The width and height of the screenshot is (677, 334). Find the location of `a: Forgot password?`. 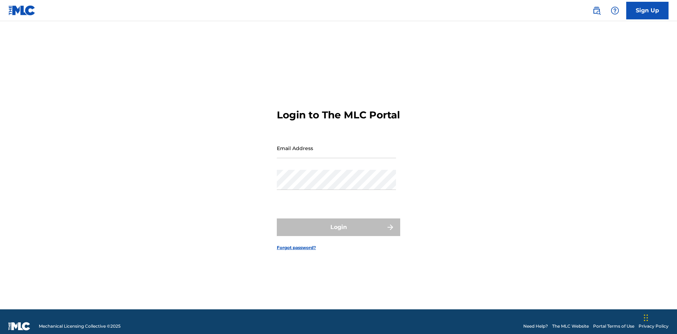

a: Forgot password? is located at coordinates (296, 248).